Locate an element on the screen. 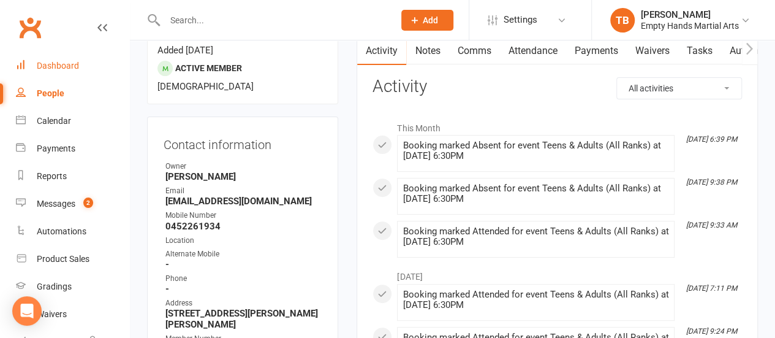  div: Phone is located at coordinates (243, 278).